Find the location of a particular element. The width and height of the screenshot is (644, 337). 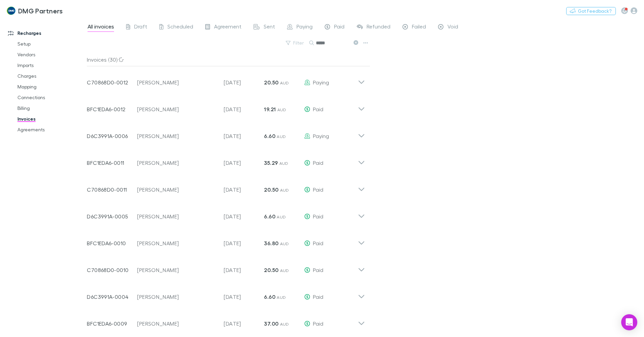

p: BFC1EDA6-0012 is located at coordinates (112, 109).